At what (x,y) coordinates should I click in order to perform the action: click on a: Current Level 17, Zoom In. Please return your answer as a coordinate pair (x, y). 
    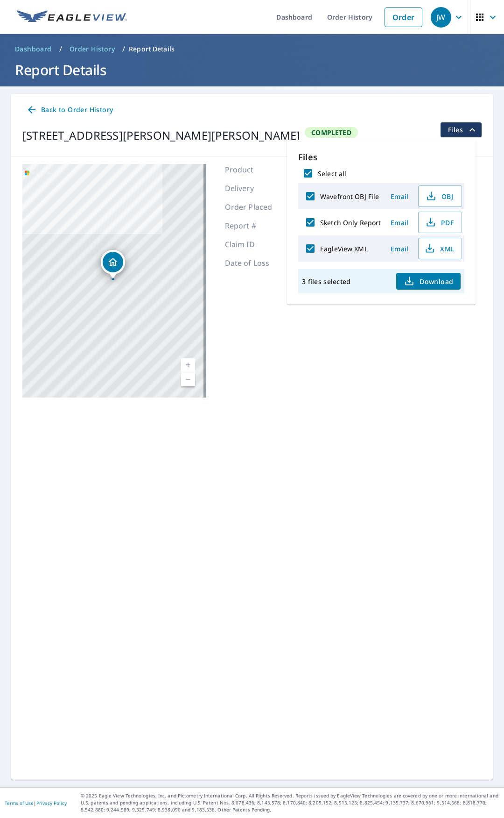
    Looking at the image, I should click on (188, 365).